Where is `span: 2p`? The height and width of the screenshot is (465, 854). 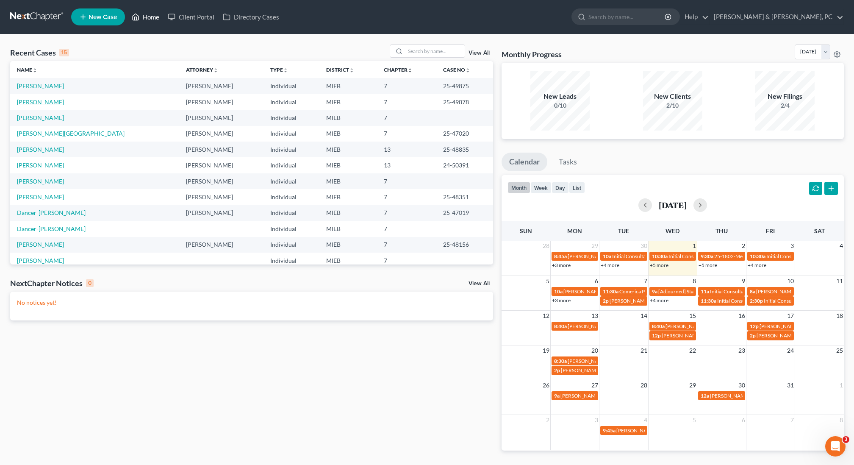 span: 2p is located at coordinates (753, 335).